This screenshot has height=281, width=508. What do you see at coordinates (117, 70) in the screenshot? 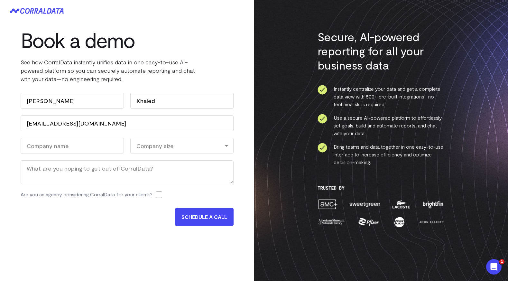
I see `p: See how CorralData instantly unifies data in one easy-to-use AI-powered platform so you can secur...` at bounding box center [117, 70].